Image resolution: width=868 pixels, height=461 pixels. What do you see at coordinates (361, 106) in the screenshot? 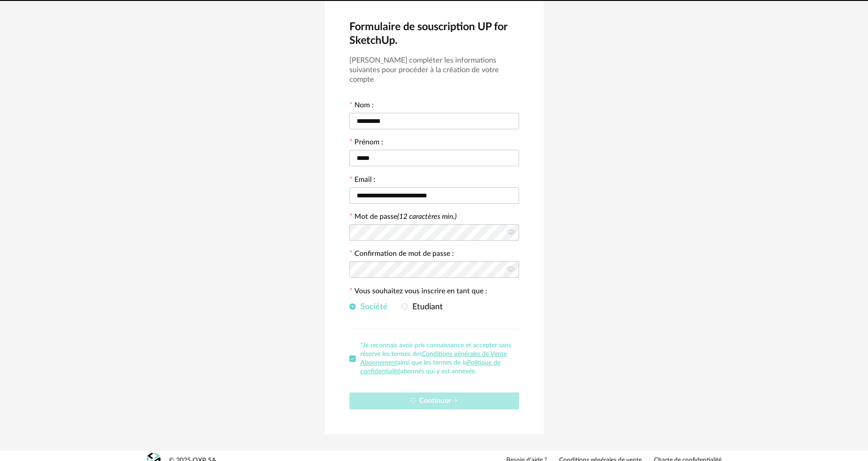
I see `label: Nom :` at bounding box center [361, 106].